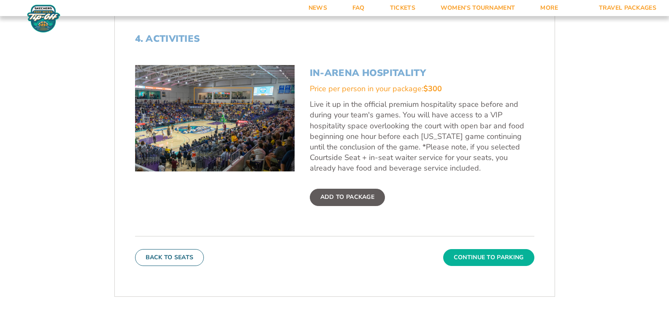  What do you see at coordinates (215, 118) in the screenshot?
I see `img: In-Arena Hospitality` at bounding box center [215, 118].